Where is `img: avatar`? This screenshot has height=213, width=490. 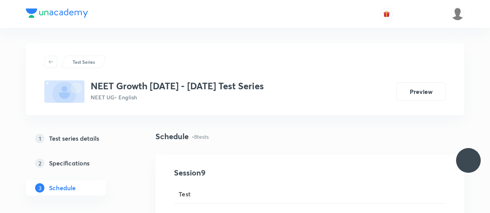
img: avatar is located at coordinates (387, 14).